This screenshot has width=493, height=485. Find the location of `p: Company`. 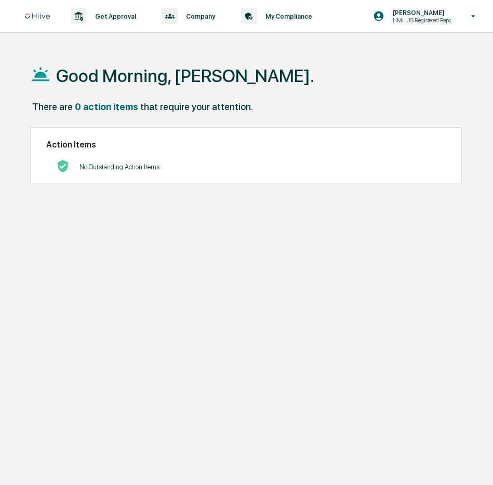

p: Company is located at coordinates (199, 16).